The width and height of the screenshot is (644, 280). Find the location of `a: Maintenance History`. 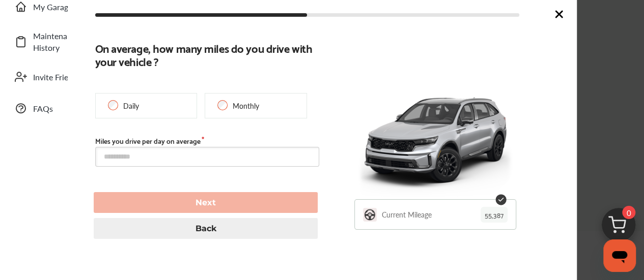

a: Maintenance History is located at coordinates (59, 41).